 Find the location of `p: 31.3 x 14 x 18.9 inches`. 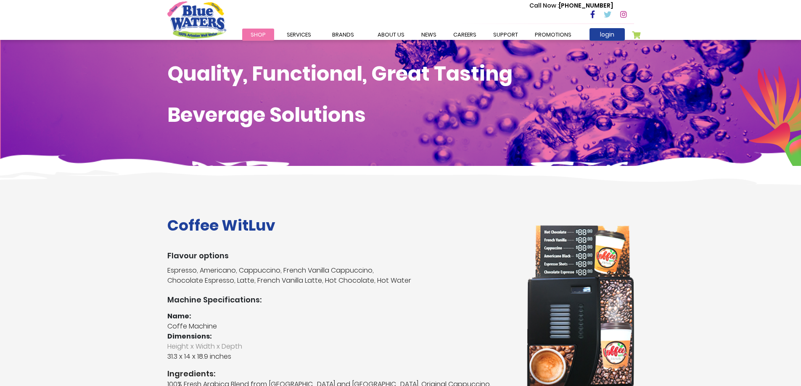

p: 31.3 x 14 x 18.9 inches is located at coordinates (340, 352).